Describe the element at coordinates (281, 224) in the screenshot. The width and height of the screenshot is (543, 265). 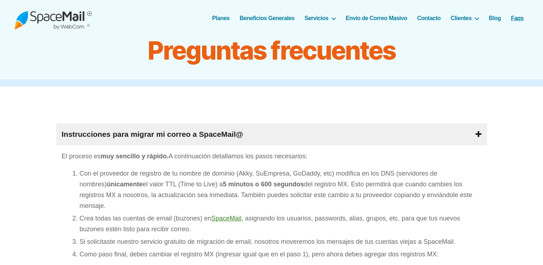
I see `li: Crea todas las cuentas de email (buzones) en , asignando los usuarios, passwords, alias, grupos, ...` at that location.